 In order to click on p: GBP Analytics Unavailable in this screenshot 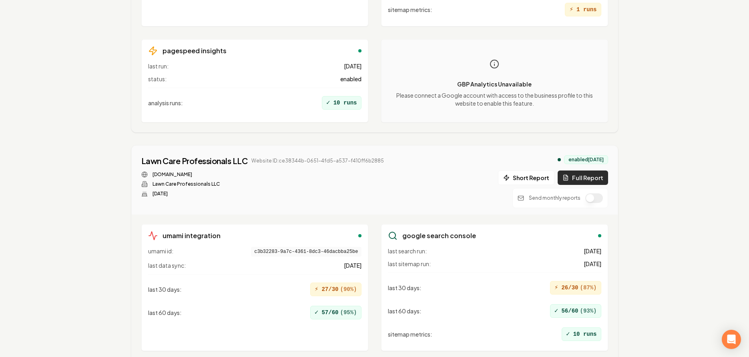, I will do `click(494, 84)`.